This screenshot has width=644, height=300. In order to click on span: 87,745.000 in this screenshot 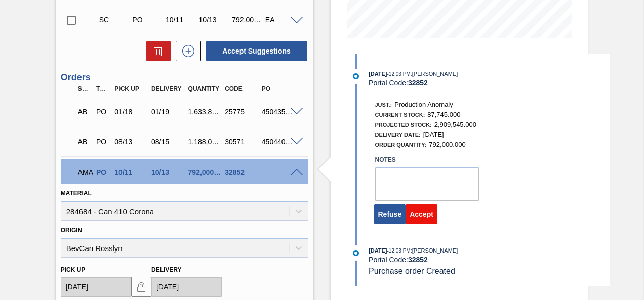, I will do `click(443, 114)`.